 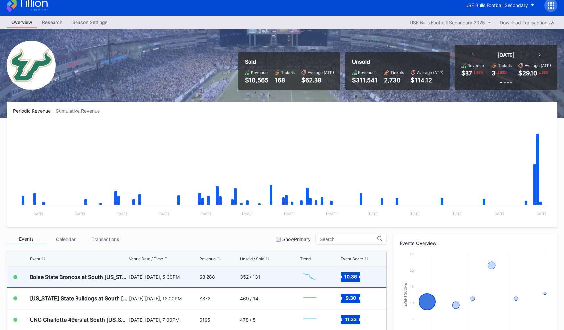 What do you see at coordinates (494, 73) in the screenshot?
I see `div: 3` at bounding box center [494, 73].